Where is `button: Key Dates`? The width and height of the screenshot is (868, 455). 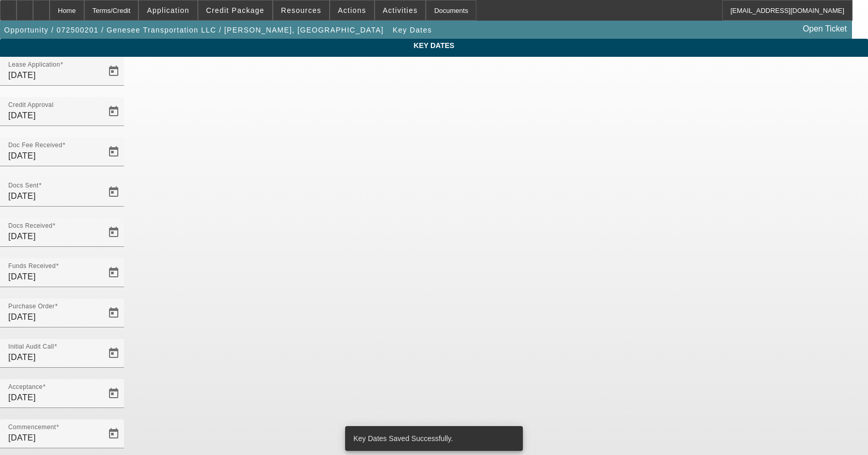
button: Key Dates is located at coordinates (412, 30).